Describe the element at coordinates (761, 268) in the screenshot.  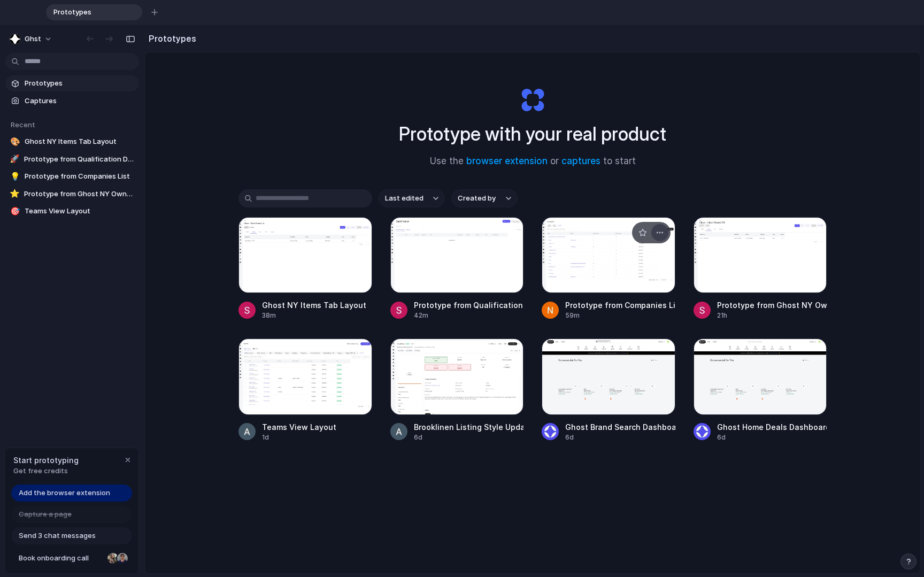
I see `a: Prototype from Ghost NY OwnershipPrototype from Ghost NY Ownership21h` at that location.